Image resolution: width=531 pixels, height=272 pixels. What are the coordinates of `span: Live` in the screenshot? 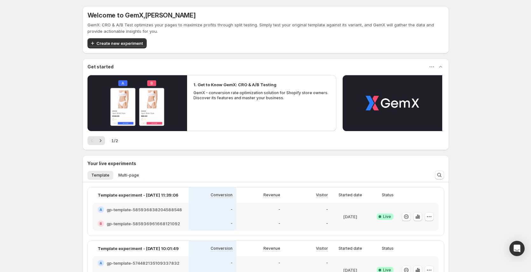 It's located at (387, 217).